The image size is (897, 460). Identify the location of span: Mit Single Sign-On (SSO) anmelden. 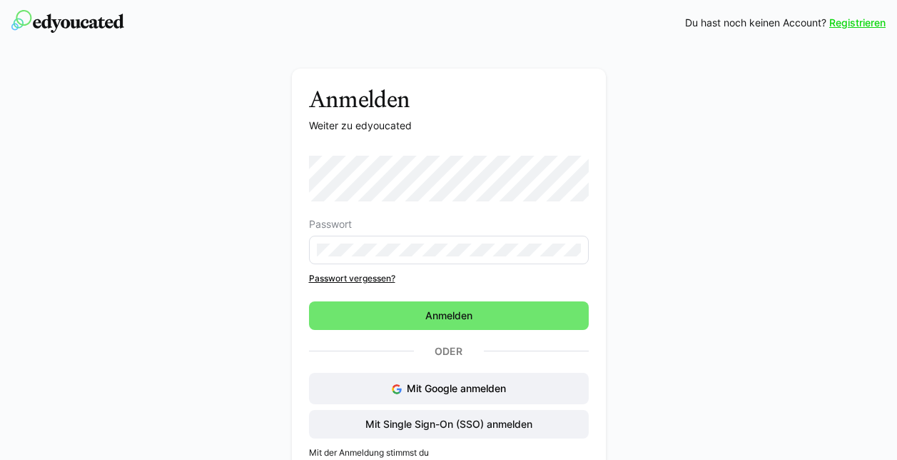
(449, 424).